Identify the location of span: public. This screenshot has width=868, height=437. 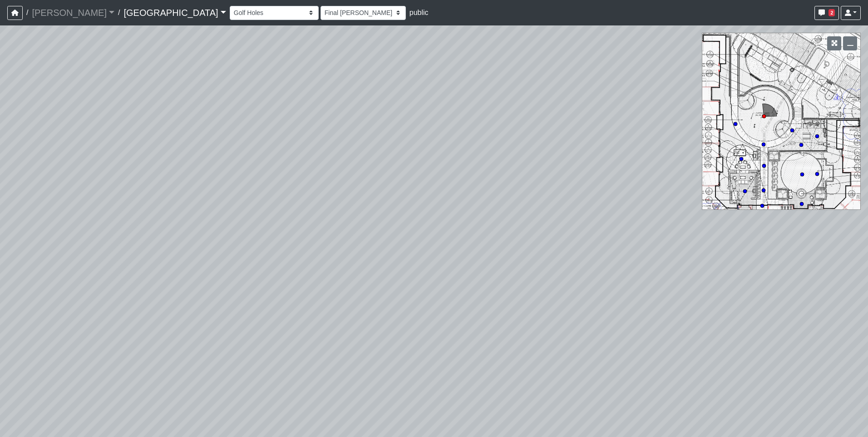
(419, 12).